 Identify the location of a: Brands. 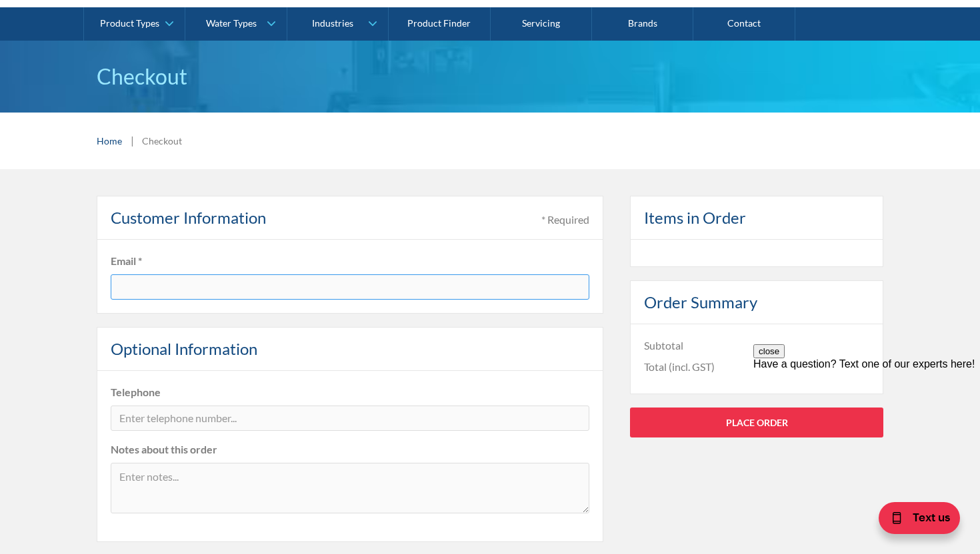
(643, 24).